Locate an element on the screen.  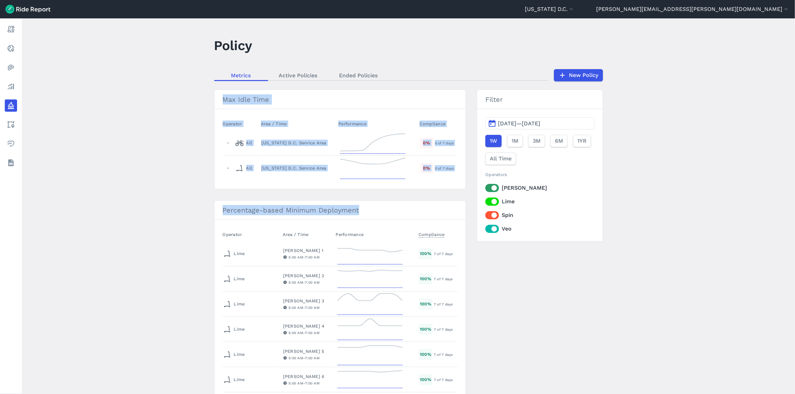
button: 1M is located at coordinates (515, 141).